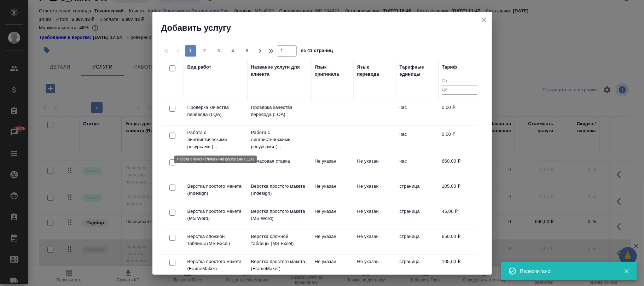 The image size is (644, 286). Describe the element at coordinates (460, 89) in the screenshot. I see `input: До` at that location.